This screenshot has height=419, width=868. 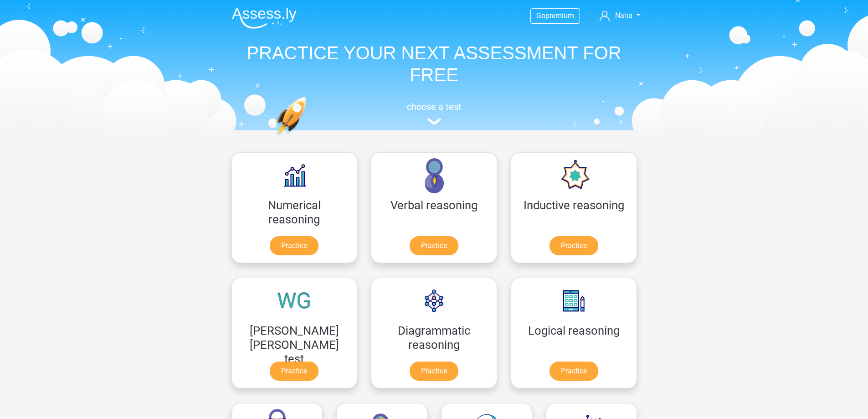 What do you see at coordinates (620, 16) in the screenshot?
I see `a: Nana` at bounding box center [620, 16].